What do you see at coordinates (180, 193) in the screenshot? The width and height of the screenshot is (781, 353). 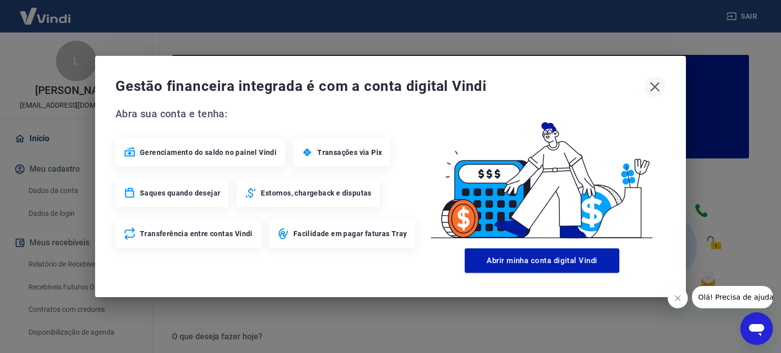 I see `span: Saques quando desejar` at bounding box center [180, 193].